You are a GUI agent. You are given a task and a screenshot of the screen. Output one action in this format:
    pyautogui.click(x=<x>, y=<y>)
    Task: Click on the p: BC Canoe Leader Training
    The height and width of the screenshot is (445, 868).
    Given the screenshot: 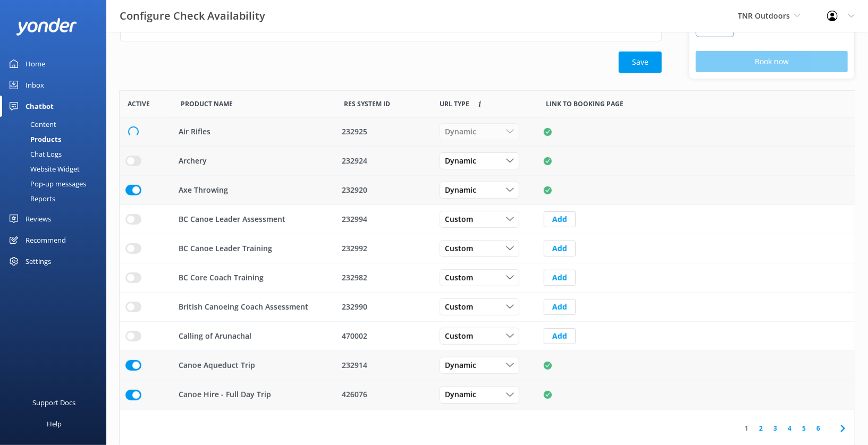 What is the action you would take?
    pyautogui.click(x=225, y=249)
    